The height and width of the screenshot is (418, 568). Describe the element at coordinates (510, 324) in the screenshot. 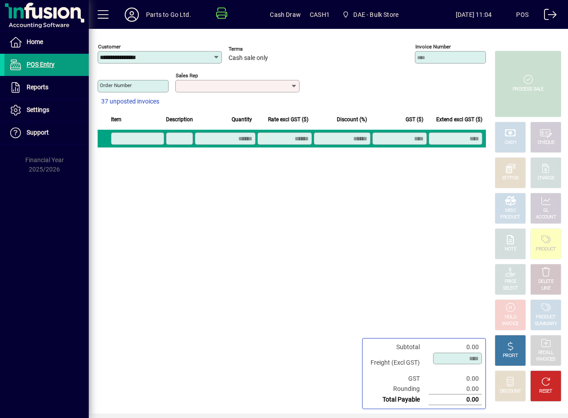

I see `div: INVOICE` at that location.